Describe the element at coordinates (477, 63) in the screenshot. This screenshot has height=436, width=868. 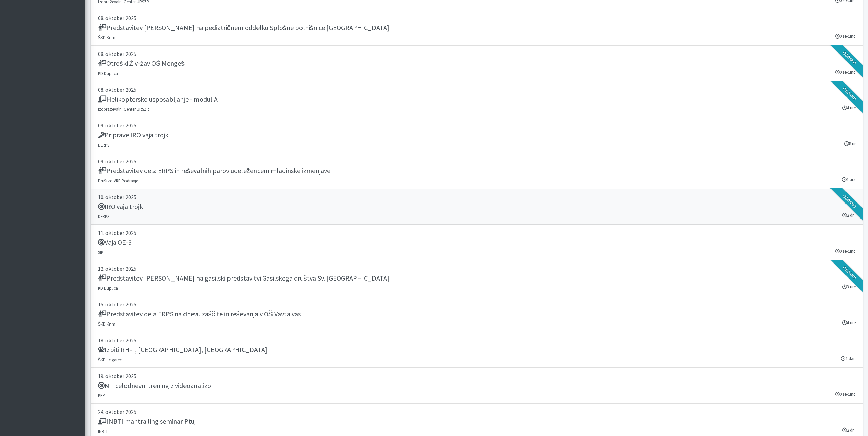
I see `a: 08. oktober 2025 Otroški Živ-žav OŠ Mengeš KD Duplica 0 sekund Oddano` at that location.